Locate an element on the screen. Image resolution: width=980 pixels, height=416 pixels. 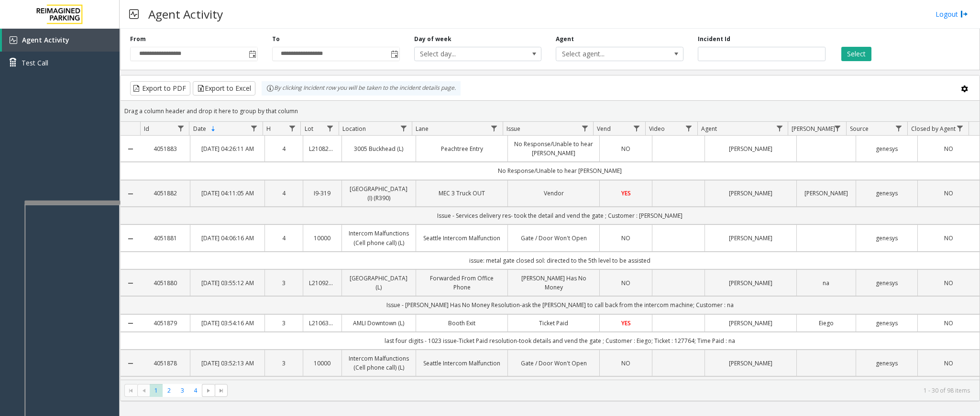
a: H Filter Menu is located at coordinates (291, 128).